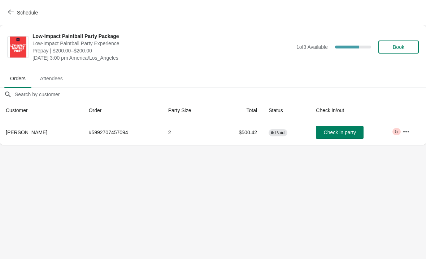 The image size is (426, 259). I want to click on th: Check in/out, so click(354, 110).